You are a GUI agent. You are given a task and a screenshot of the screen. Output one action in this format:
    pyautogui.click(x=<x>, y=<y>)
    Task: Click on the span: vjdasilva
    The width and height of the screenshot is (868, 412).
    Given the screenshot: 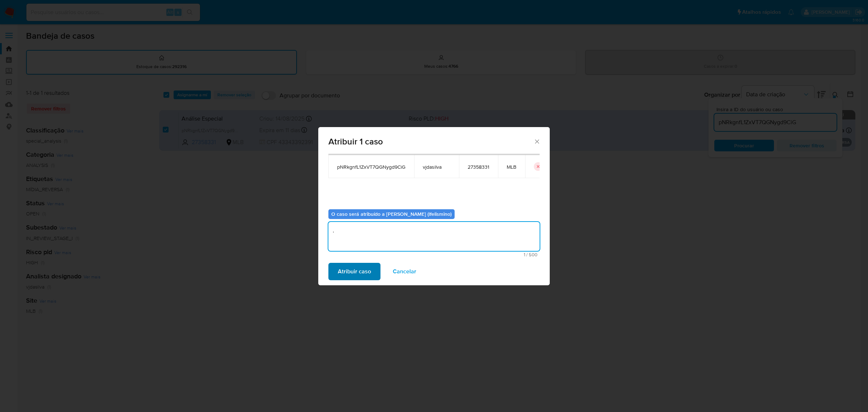 What is the action you would take?
    pyautogui.click(x=436, y=167)
    